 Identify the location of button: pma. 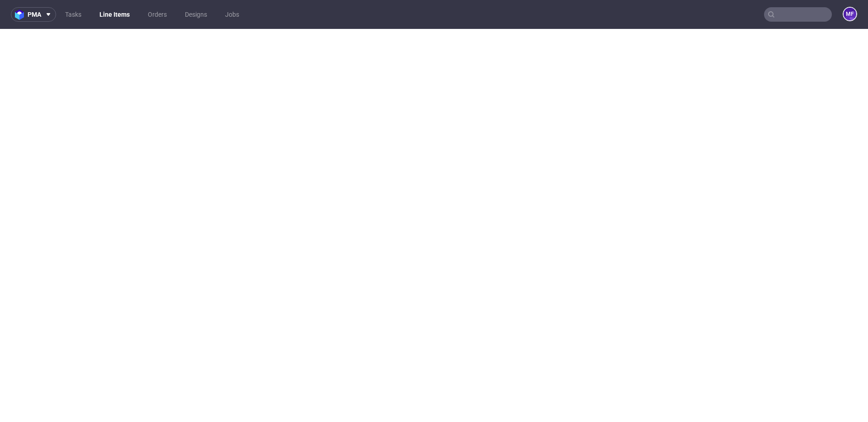
(34, 14).